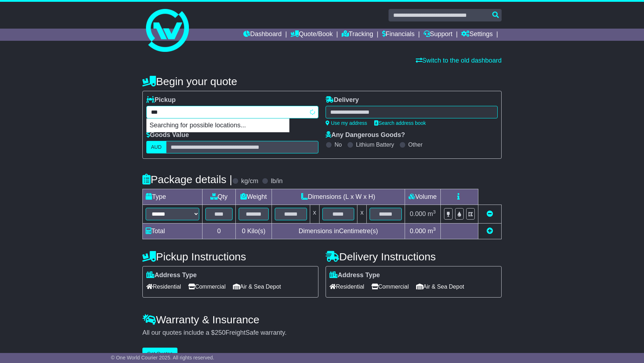 Image resolution: width=644 pixels, height=363 pixels. Describe the element at coordinates (276, 181) in the screenshot. I see `label: lb/in` at that location.